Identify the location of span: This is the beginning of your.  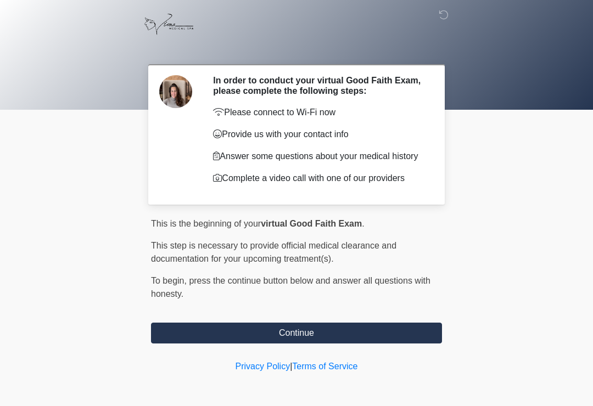
(206, 223).